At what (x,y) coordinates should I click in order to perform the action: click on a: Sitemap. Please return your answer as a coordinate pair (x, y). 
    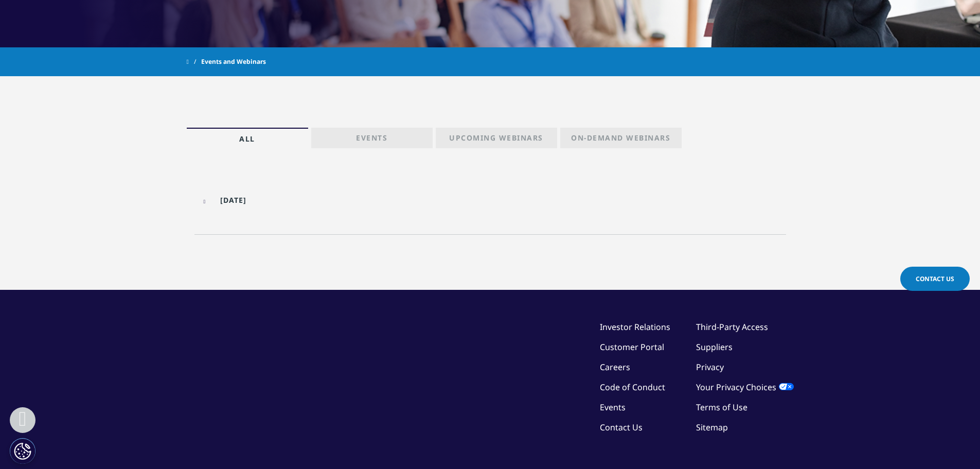
    Looking at the image, I should click on (712, 427).